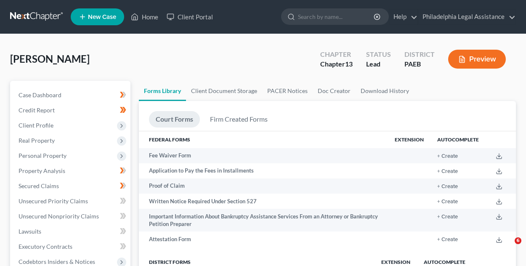 This screenshot has height=266, width=526. Describe the element at coordinates (264, 239) in the screenshot. I see `td: Attestation Form` at that location.